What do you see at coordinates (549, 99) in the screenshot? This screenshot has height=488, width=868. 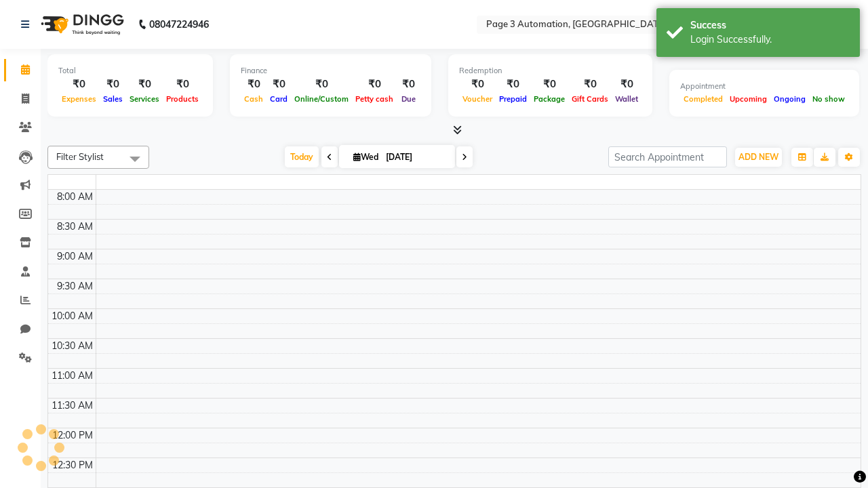 I see `span: Package` at bounding box center [549, 99].